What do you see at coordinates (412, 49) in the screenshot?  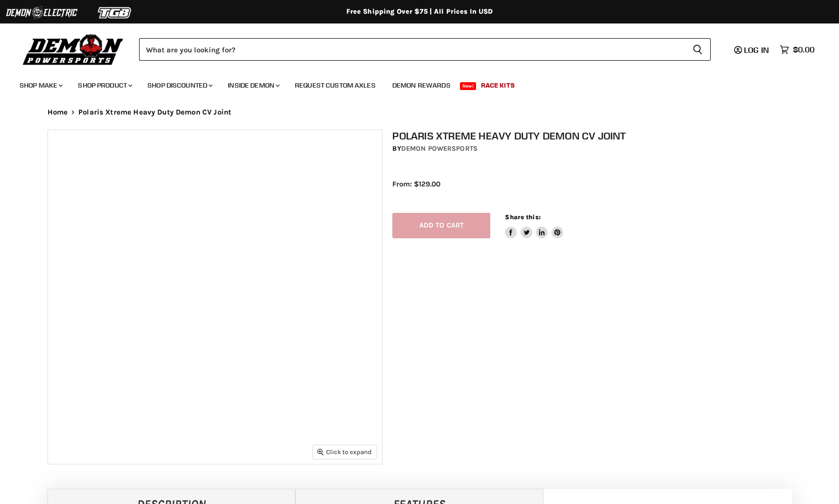 I see `input: Search` at bounding box center [412, 49].